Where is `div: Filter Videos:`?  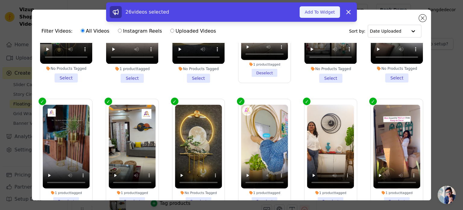 div: Filter Videos: is located at coordinates (131, 31).